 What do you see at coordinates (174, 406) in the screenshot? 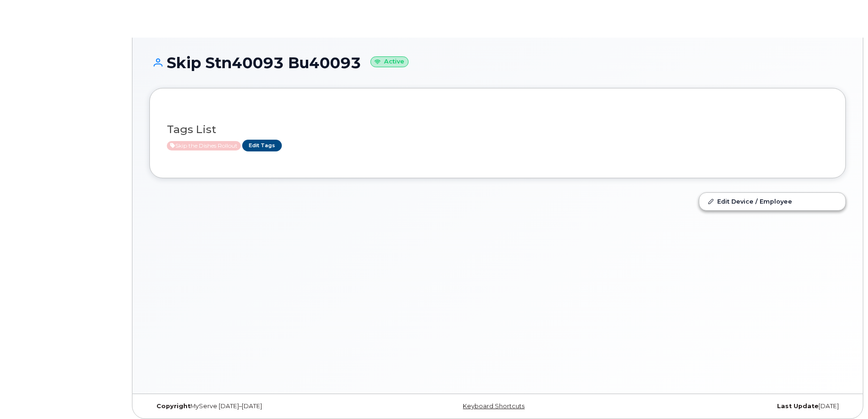
I see `strong: Copyright` at bounding box center [174, 406].